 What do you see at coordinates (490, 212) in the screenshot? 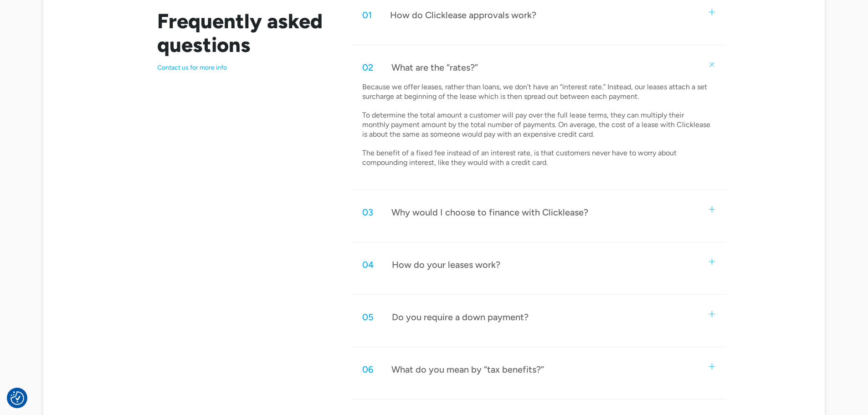
I see `div: Why would I choose to finance with Clicklease?` at bounding box center [490, 212].